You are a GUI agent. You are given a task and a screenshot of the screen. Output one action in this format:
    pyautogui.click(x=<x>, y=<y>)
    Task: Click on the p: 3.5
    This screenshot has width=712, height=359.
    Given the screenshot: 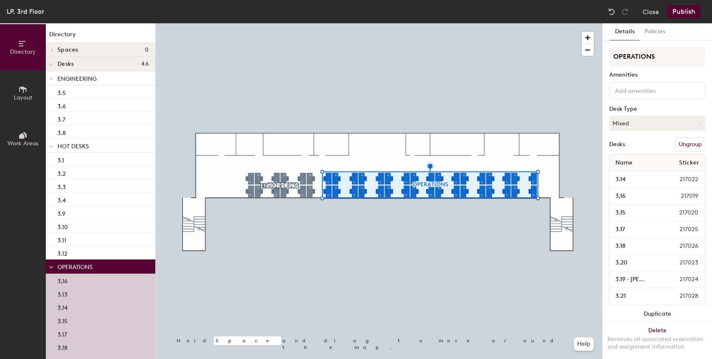 What is the action you would take?
    pyautogui.click(x=62, y=92)
    